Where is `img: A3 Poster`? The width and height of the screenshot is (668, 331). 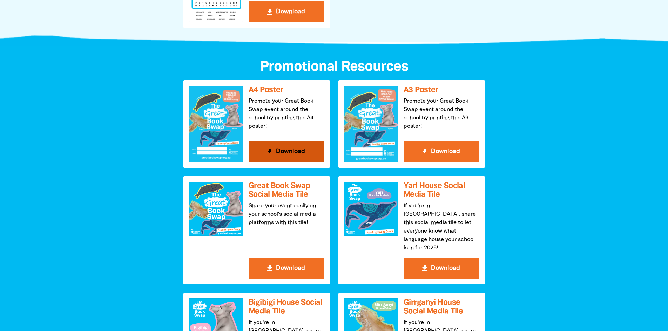 img: A3 Poster is located at coordinates (371, 124).